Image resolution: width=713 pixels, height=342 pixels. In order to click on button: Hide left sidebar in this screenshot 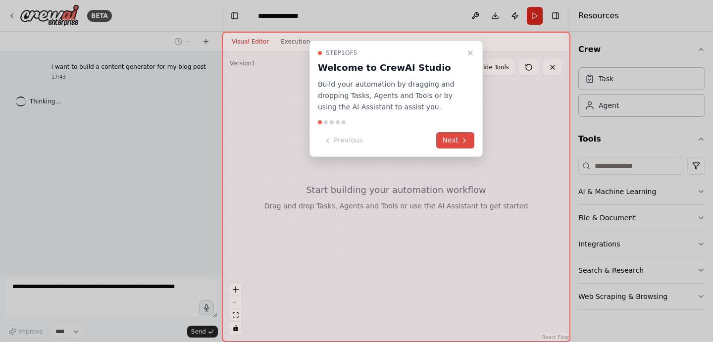, I will do `click(235, 16)`.